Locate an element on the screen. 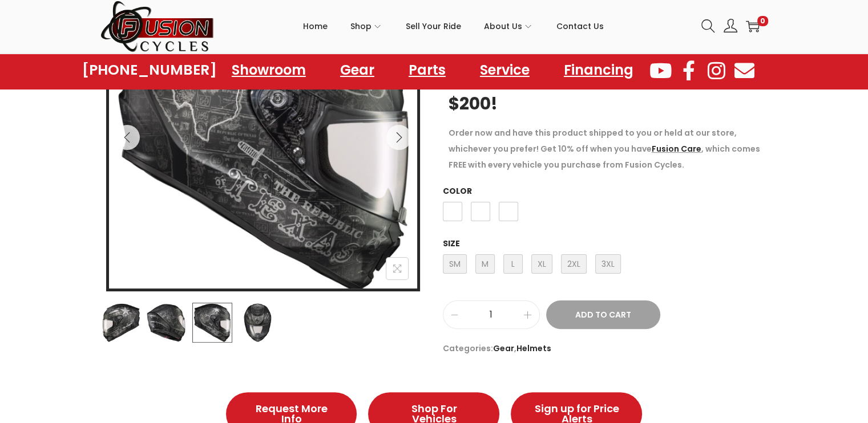  label: Size is located at coordinates (452, 244).